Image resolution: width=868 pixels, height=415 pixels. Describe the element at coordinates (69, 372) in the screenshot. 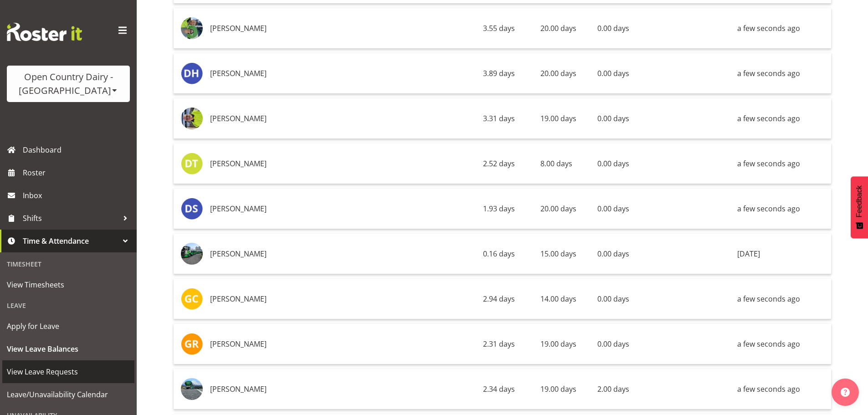

I see `span: View Leave Requests` at that location.